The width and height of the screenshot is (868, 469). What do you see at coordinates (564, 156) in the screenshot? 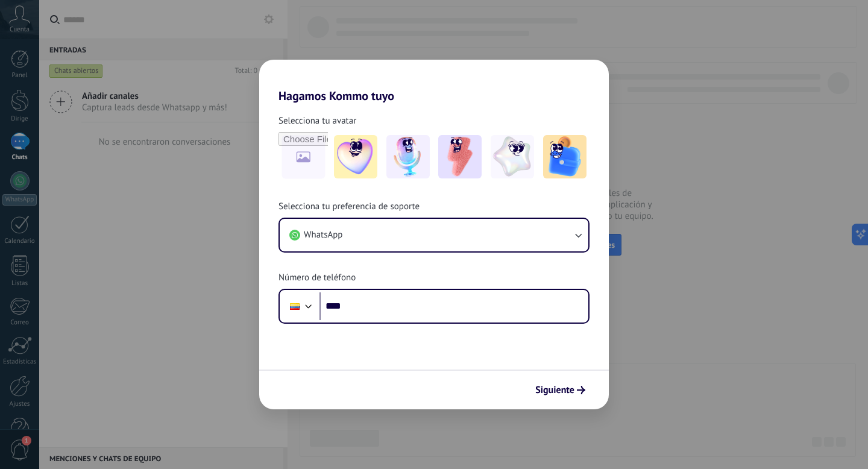
I see `img: -5.jpeg` at bounding box center [564, 156].